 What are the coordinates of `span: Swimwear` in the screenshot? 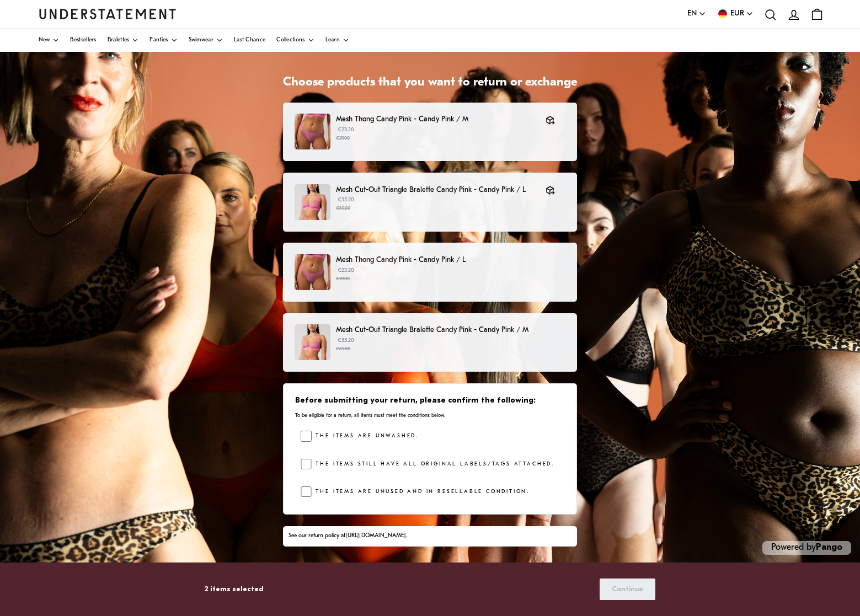 It's located at (201, 40).